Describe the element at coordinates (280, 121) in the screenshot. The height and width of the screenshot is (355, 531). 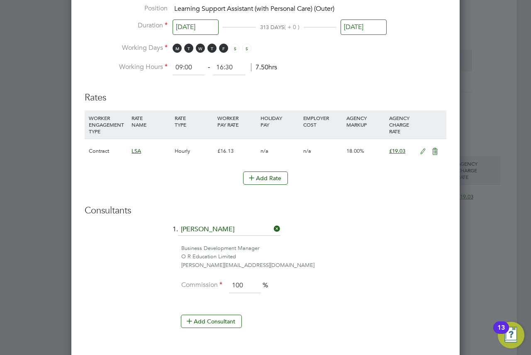
I see `div: HOLIDAY PAY` at that location.